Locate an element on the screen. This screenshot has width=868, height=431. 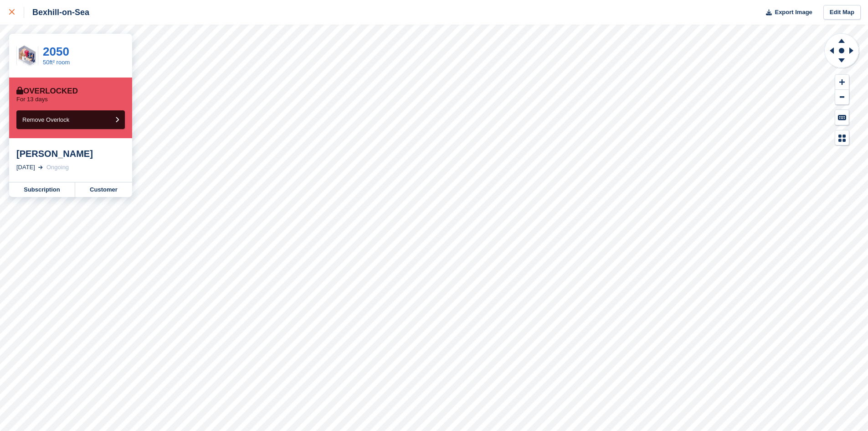
button: Keyboard Shortcuts is located at coordinates (843, 117).